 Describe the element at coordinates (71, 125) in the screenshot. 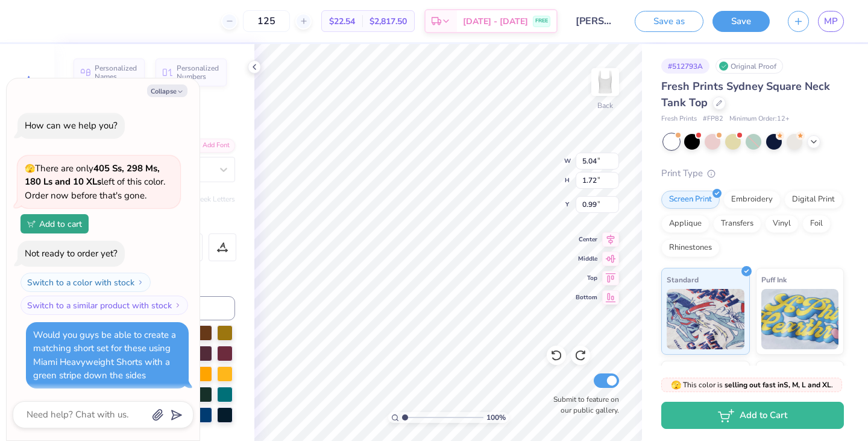

I see `div: How can we help you?` at that location.